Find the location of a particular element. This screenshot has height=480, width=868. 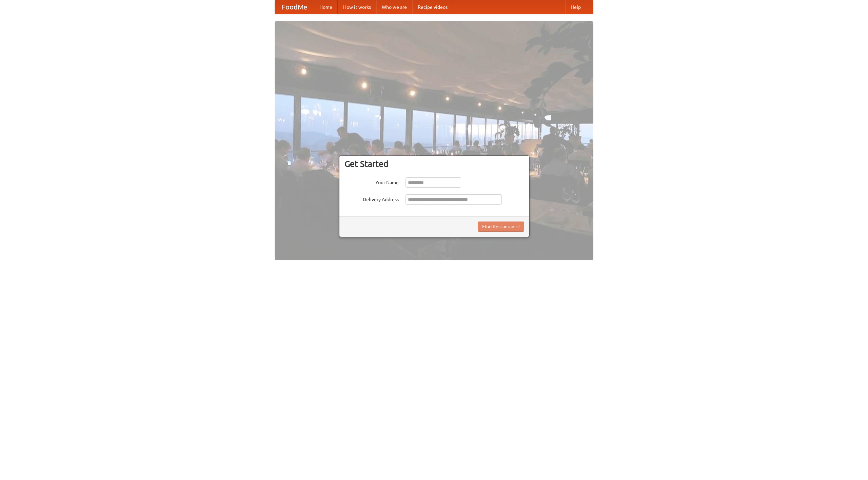

a: Home is located at coordinates (326, 7).